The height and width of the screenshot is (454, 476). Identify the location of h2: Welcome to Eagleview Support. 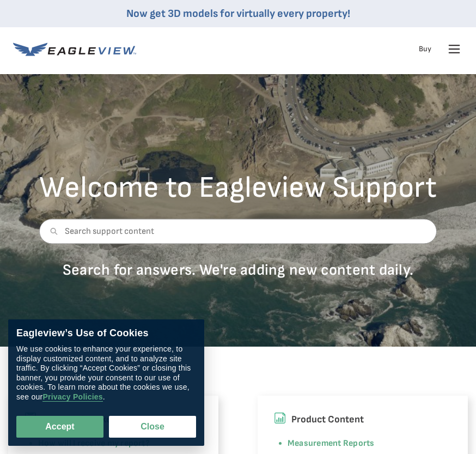
(238, 188).